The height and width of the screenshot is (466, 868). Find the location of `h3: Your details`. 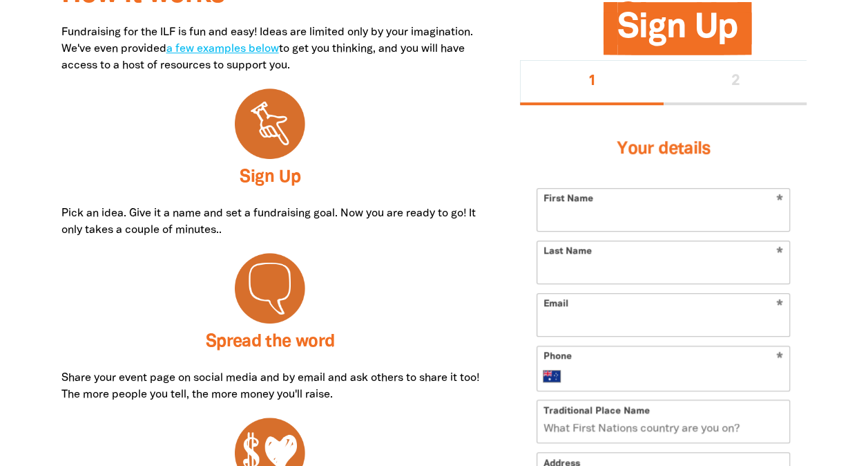

h3: Your details is located at coordinates (663, 149).